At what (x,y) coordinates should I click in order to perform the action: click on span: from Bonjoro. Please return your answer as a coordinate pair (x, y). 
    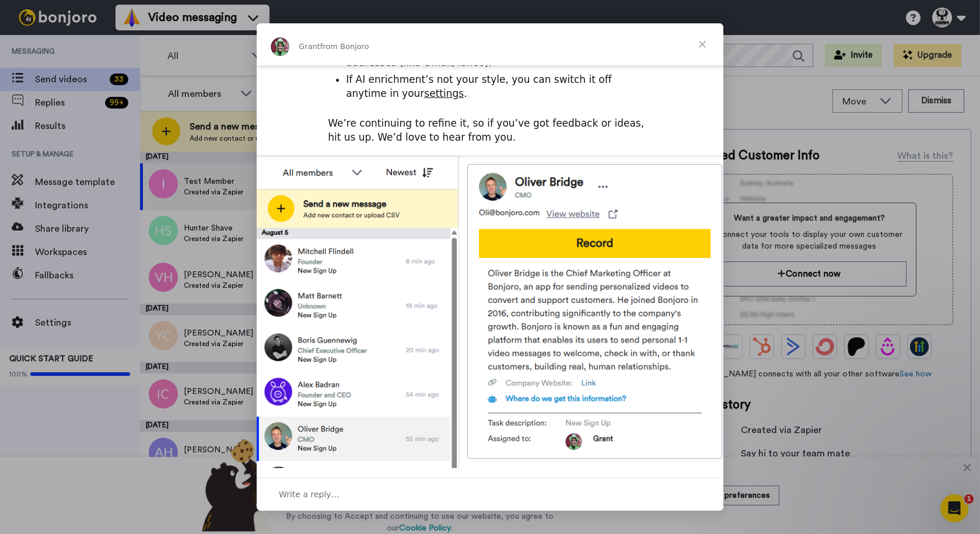
    Looking at the image, I should click on (344, 46).